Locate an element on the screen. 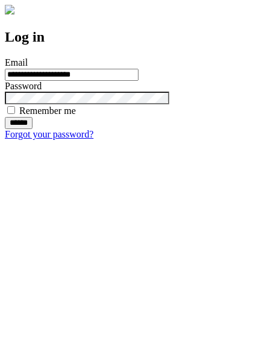 This screenshot has height=363, width=271. img: logo-4e3dc11c47720685a147b03b5a06dd966a58ff35d612b21f08c02c0306f2b779.png is located at coordinates (10, 10).